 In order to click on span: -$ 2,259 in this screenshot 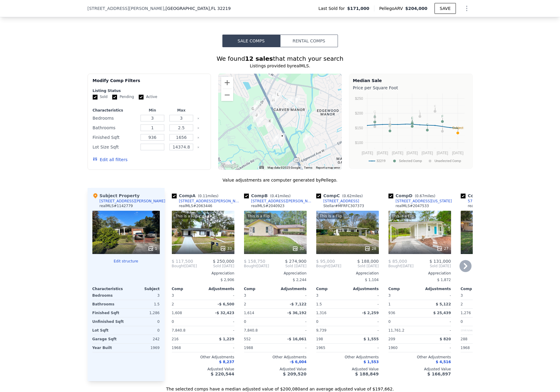, I will do `click(370, 313)`.